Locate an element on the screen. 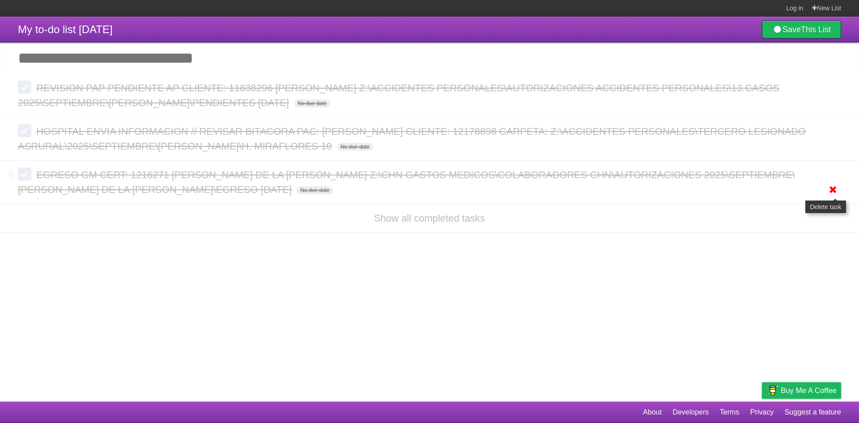  a: Suggest a feature is located at coordinates (813, 412).